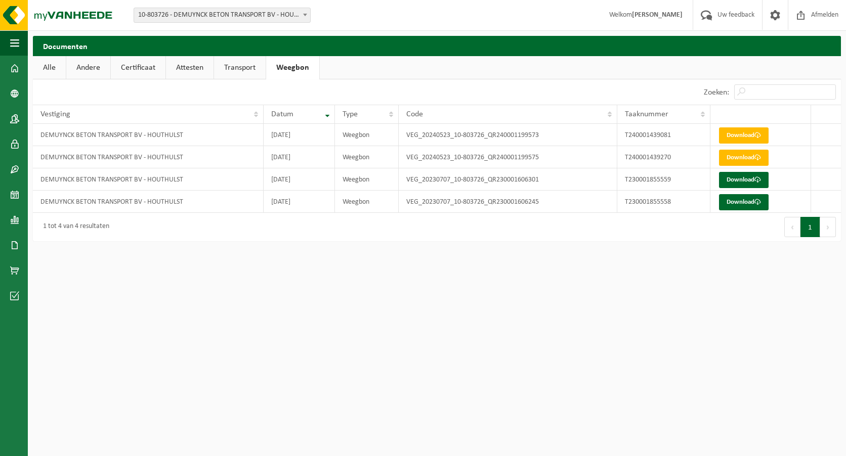  Describe the element at coordinates (292, 68) in the screenshot. I see `a: Weegbon` at that location.